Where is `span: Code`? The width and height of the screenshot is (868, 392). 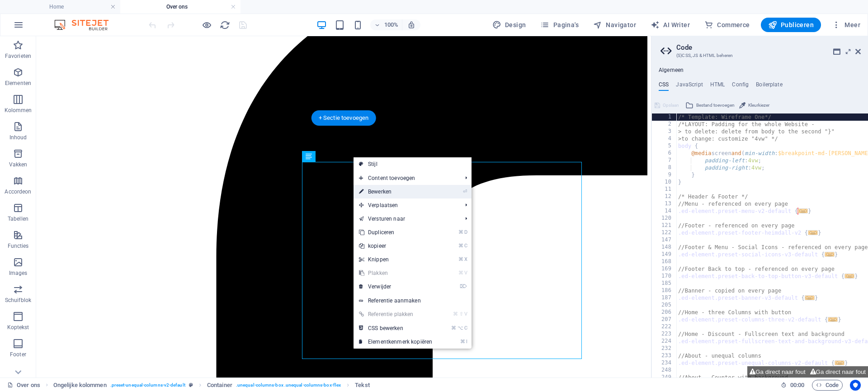
span: Code is located at coordinates (828, 385).